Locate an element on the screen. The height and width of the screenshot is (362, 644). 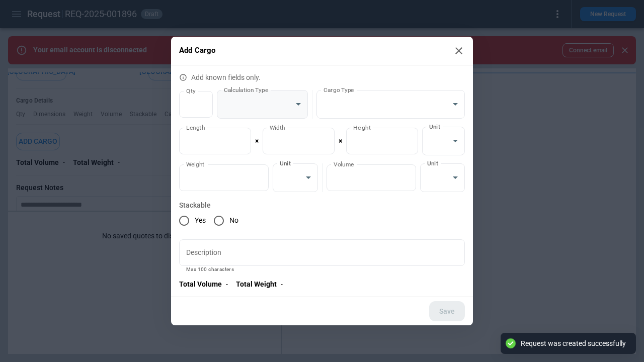
label: Weight is located at coordinates (195, 164).